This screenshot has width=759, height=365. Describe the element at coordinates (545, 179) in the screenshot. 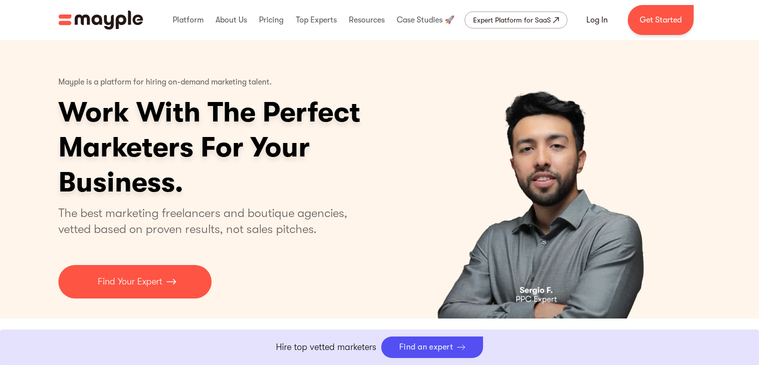

I see `div: 1 of 4` at that location.